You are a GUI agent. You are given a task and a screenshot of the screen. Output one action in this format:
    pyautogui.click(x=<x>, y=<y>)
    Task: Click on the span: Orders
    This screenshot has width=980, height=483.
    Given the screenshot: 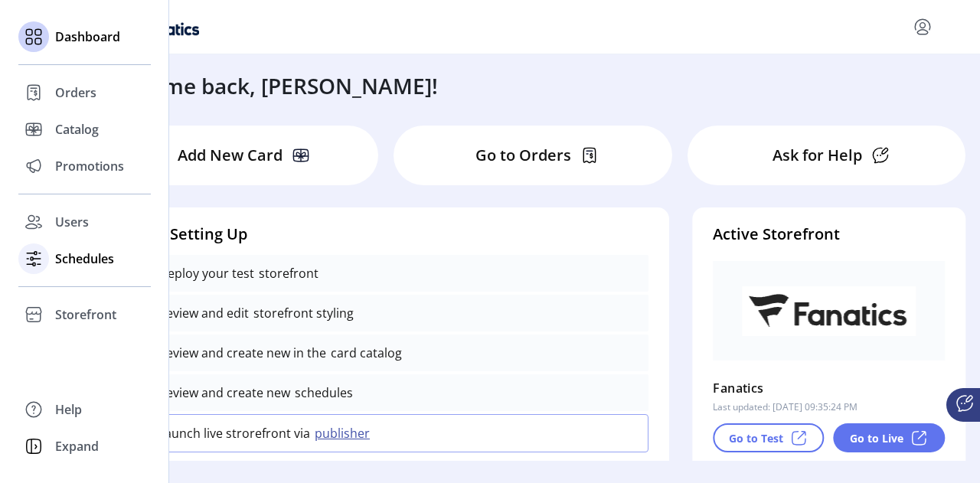 What is the action you would take?
    pyautogui.click(x=76, y=93)
    